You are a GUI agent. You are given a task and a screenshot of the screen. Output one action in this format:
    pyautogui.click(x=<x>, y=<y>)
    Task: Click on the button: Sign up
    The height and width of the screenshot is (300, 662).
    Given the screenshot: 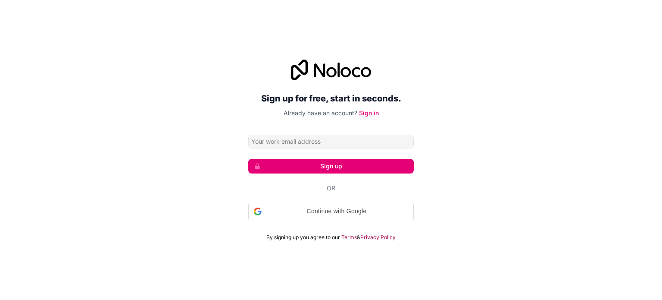 What is the action you would take?
    pyautogui.click(x=331, y=166)
    